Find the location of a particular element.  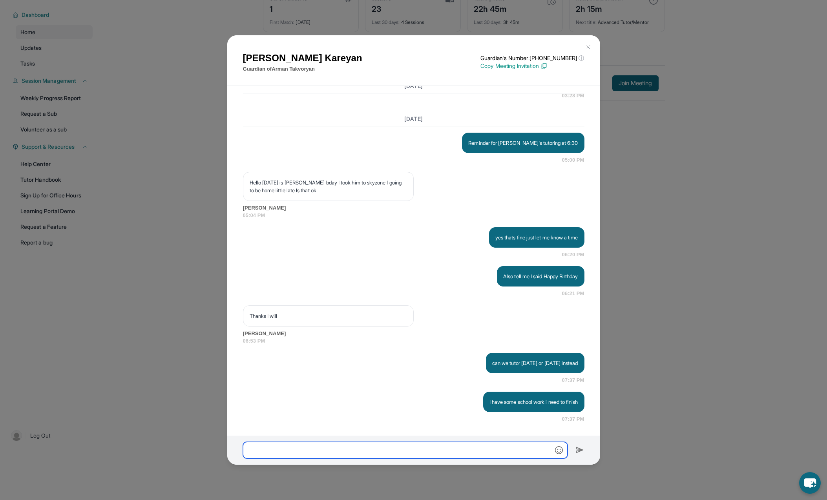

img: Close Icon is located at coordinates (589, 47).